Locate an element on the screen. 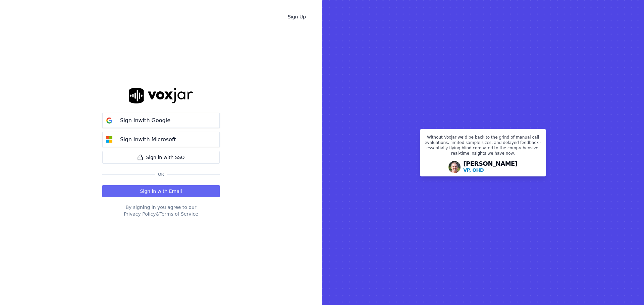 The height and width of the screenshot is (305, 644). button: Sign inwith Microsoft is located at coordinates (161, 139).